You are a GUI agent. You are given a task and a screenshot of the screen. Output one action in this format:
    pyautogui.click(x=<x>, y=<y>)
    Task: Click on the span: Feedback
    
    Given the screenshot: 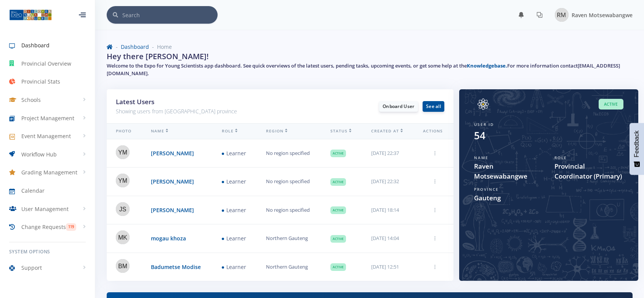 What is the action you would take?
    pyautogui.click(x=637, y=144)
    